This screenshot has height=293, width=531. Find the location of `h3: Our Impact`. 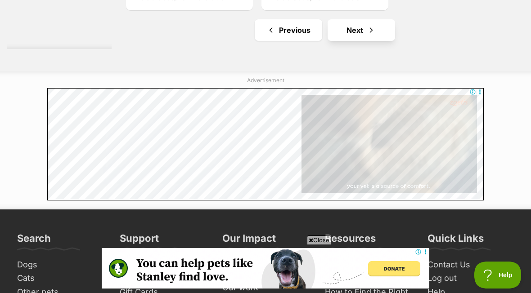

h3: Our Impact is located at coordinates (249, 241).